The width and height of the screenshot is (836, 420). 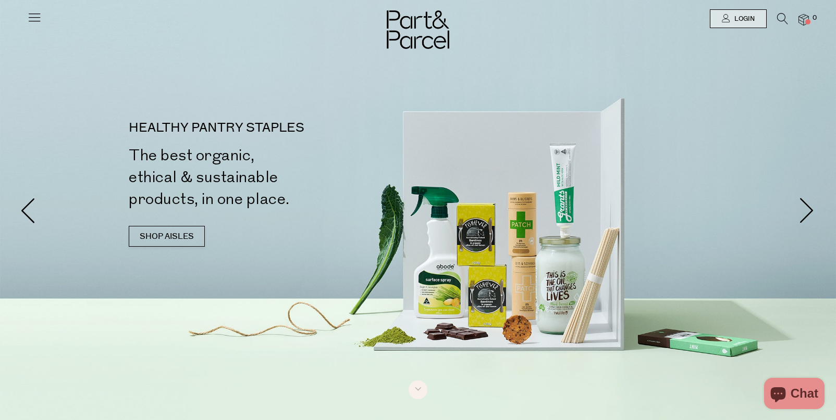 What do you see at coordinates (743, 19) in the screenshot?
I see `span: Login` at bounding box center [743, 19].